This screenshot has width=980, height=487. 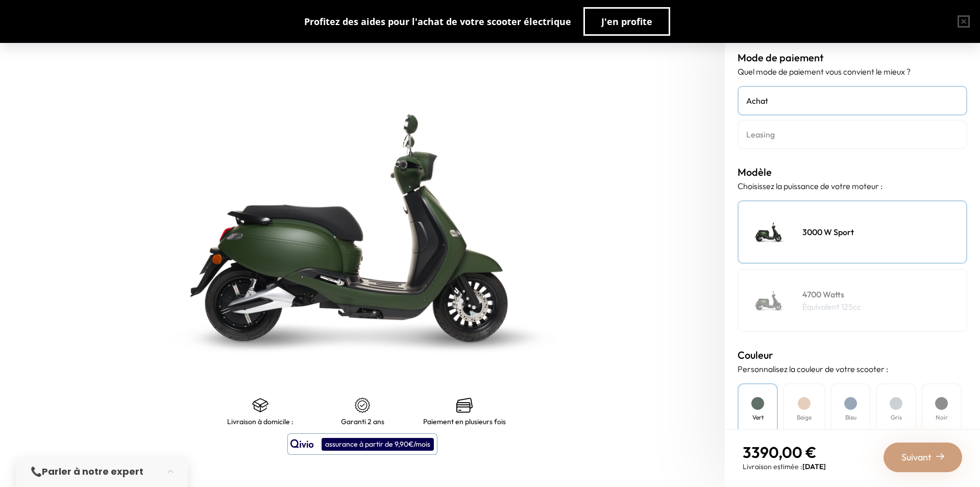 I want to click on a: Leasing, so click(x=852, y=134).